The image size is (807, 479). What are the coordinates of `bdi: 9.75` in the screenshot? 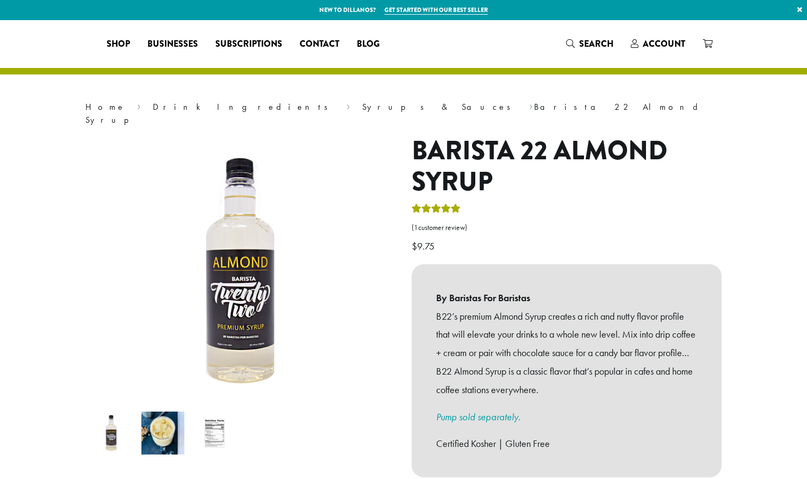 It's located at (424, 246).